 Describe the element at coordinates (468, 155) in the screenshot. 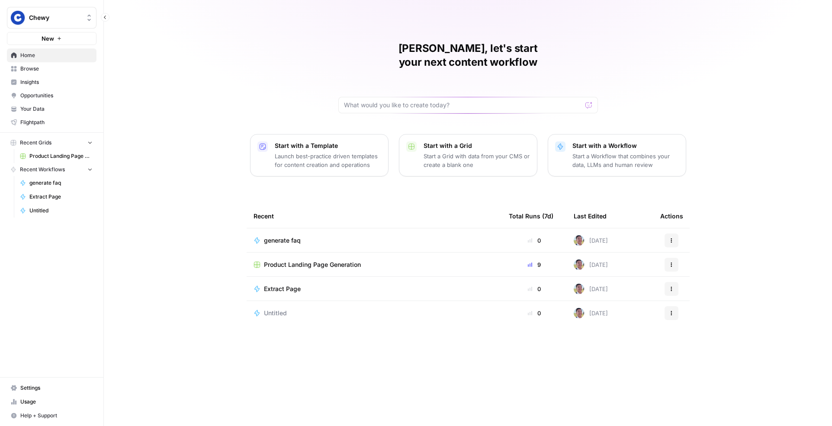

I see `button: Start with a GridStart a Grid with data from your CMS or create a blank one` at that location.